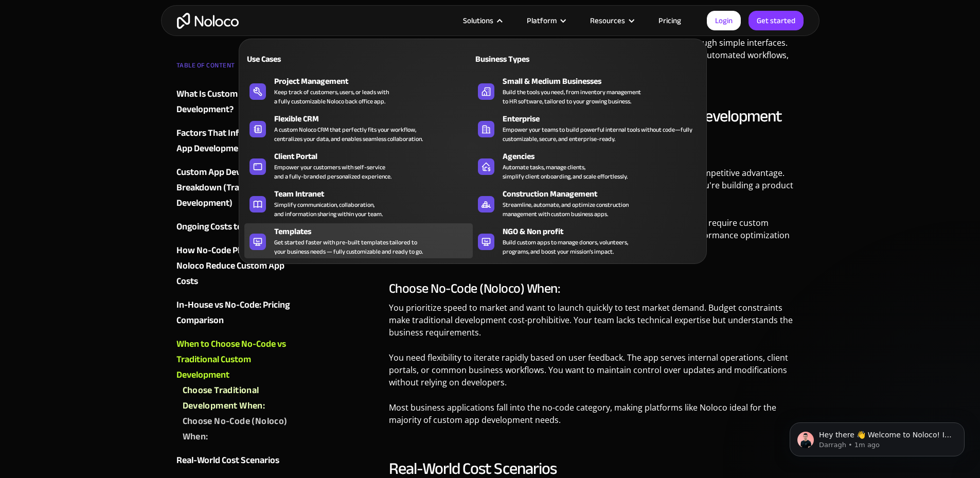 The width and height of the screenshot is (980, 478). What do you see at coordinates (473, 144) in the screenshot?
I see `nav: Solutions` at bounding box center [473, 144].